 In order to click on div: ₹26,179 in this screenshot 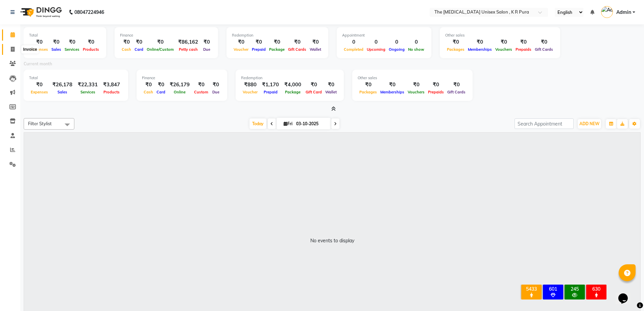, I will do `click(179, 85)`.